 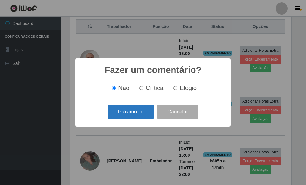 I want to click on input: Elogio, so click(x=175, y=88).